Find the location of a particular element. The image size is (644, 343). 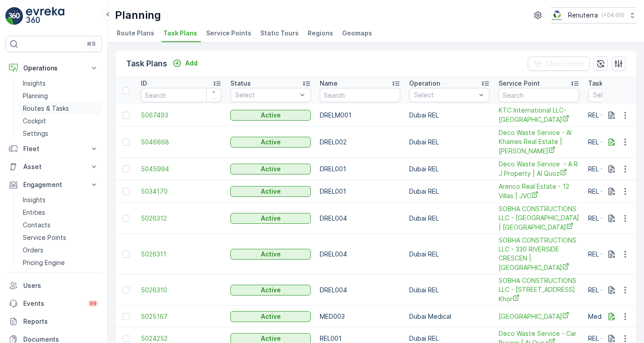

a: Users is located at coordinates (53, 285).